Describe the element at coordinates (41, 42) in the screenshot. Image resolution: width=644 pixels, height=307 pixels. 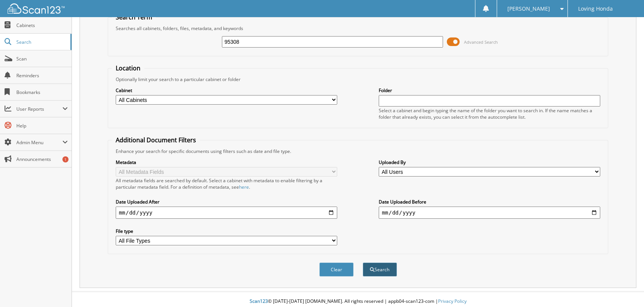
I see `span: Search` at that location.